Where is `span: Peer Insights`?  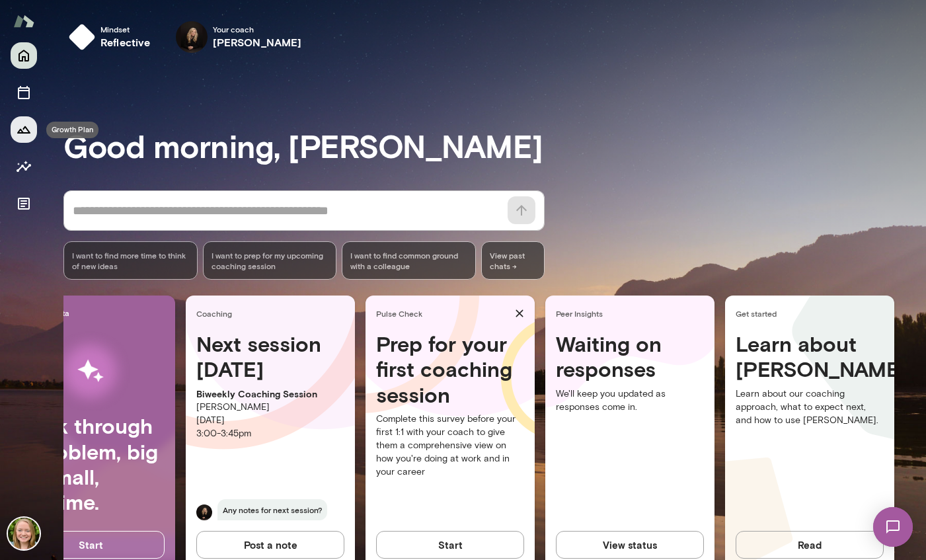 span: Peer Insights is located at coordinates (633, 313).